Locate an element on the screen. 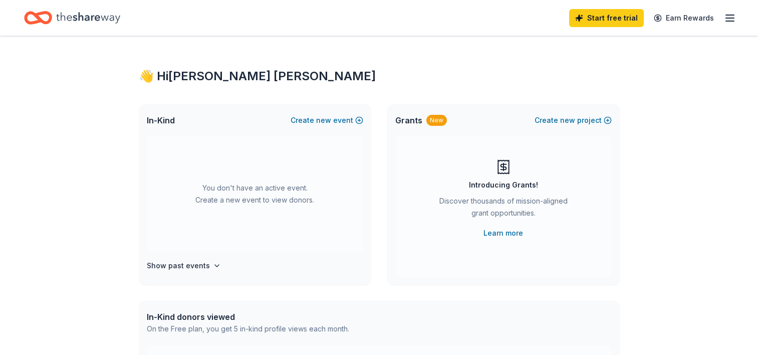 This screenshot has width=758, height=355. a: Learn more is located at coordinates (503, 233).